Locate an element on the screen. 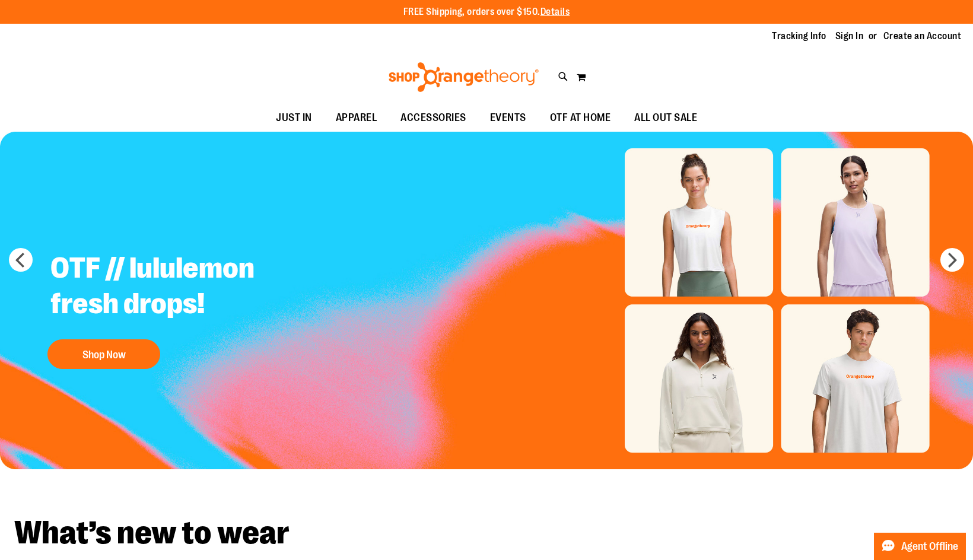  button: Agent Offline is located at coordinates (919, 546).